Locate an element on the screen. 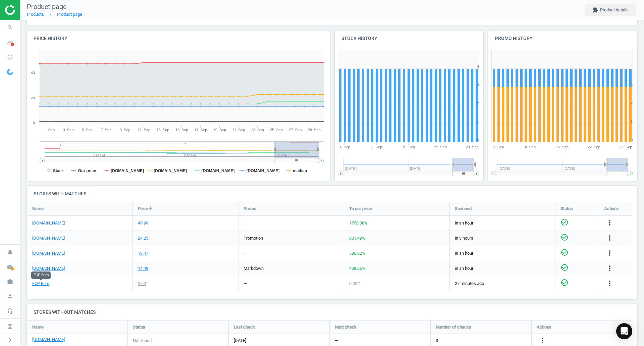 The image size is (644, 346). a: Products is located at coordinates (35, 14).